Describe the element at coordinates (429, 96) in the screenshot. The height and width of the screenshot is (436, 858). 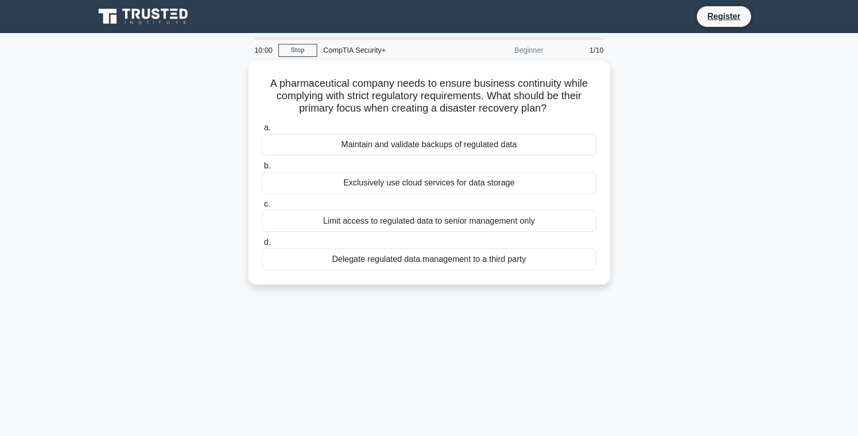
I see `h5: A pharmaceutical company needs to ensure business continuity while complying with strict regulato...` at that location.